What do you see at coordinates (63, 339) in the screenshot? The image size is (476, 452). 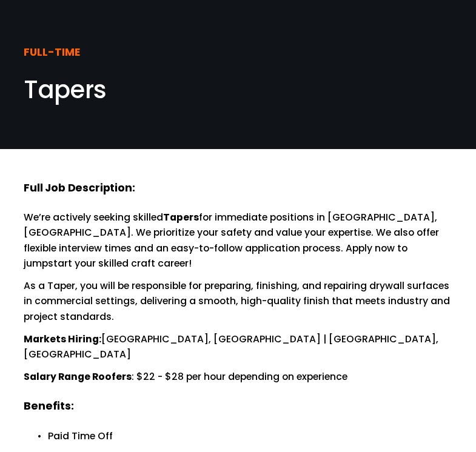 I see `strong: Markets Hiring:` at bounding box center [63, 339].